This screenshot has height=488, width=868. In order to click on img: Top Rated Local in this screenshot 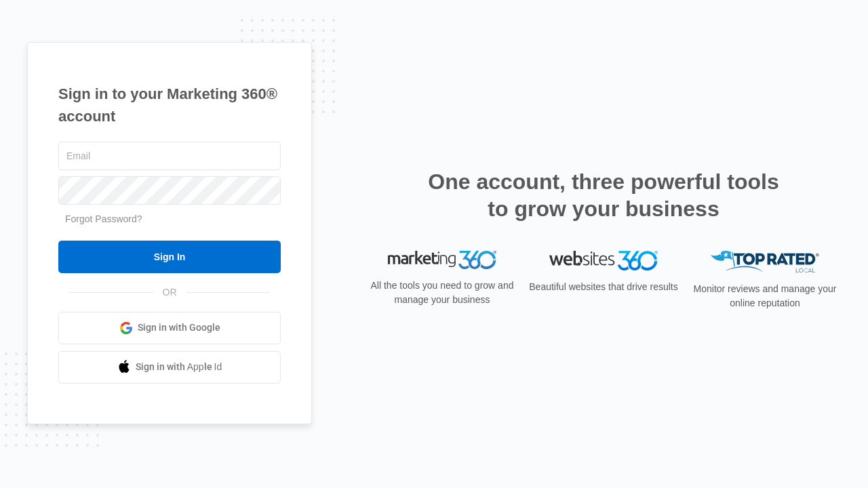, I will do `click(766, 262)`.